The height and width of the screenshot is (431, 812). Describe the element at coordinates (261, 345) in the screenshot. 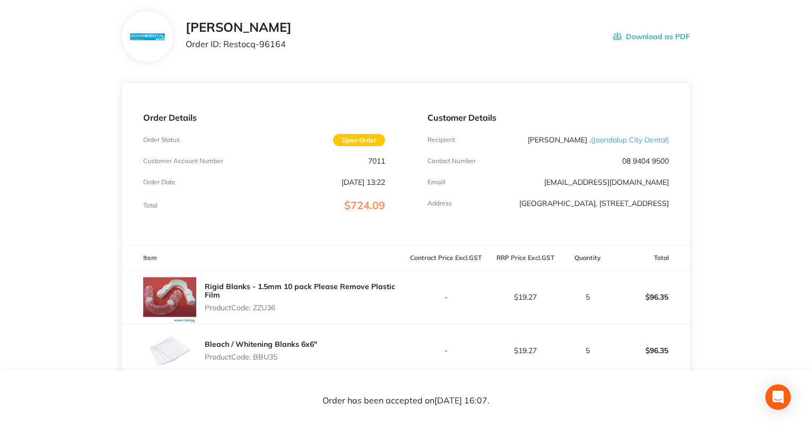

I see `a: Bleach / Whitening Blanks 6x6"` at that location.